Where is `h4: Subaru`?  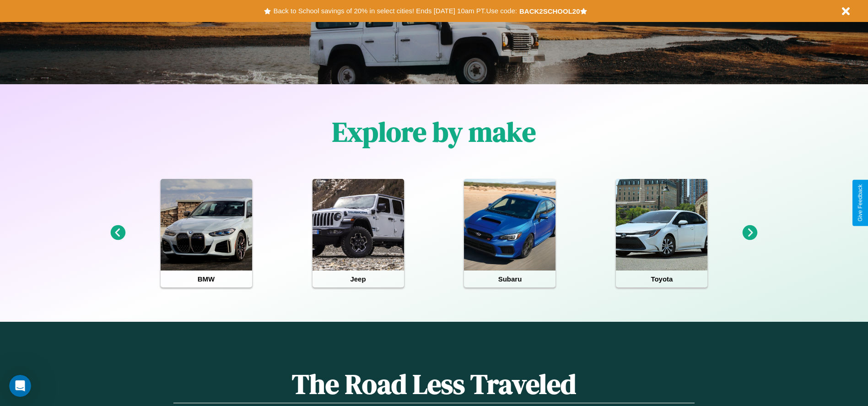 h4: Subaru is located at coordinates (510, 279).